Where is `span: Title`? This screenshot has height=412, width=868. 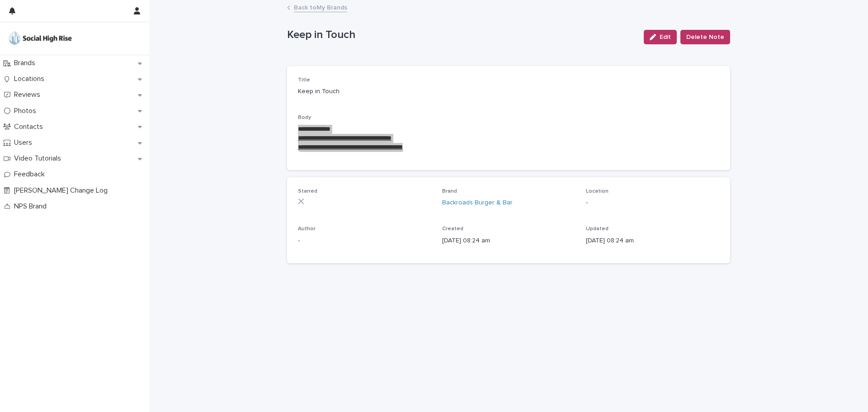
span: Title is located at coordinates (304, 80).